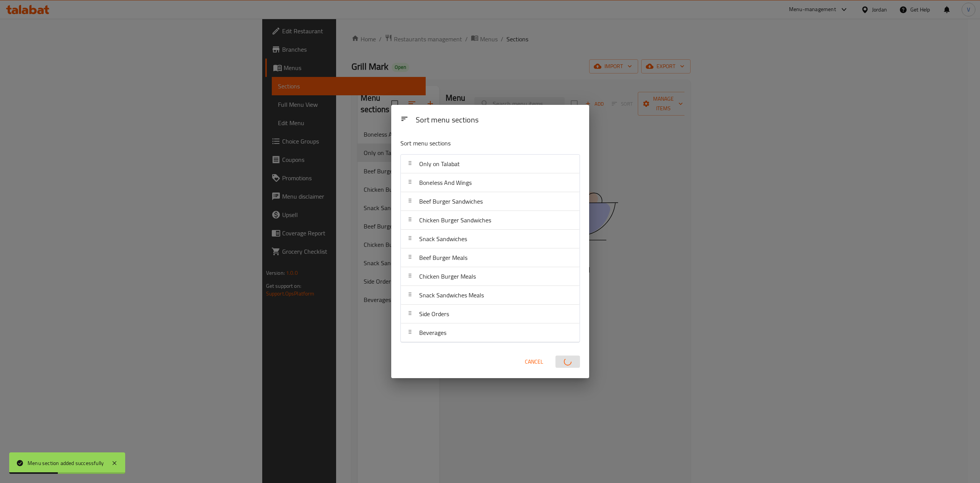 Image resolution: width=980 pixels, height=483 pixels. Describe the element at coordinates (452, 296) in the screenshot. I see `span: Snack Sandwiches Meals` at that location.